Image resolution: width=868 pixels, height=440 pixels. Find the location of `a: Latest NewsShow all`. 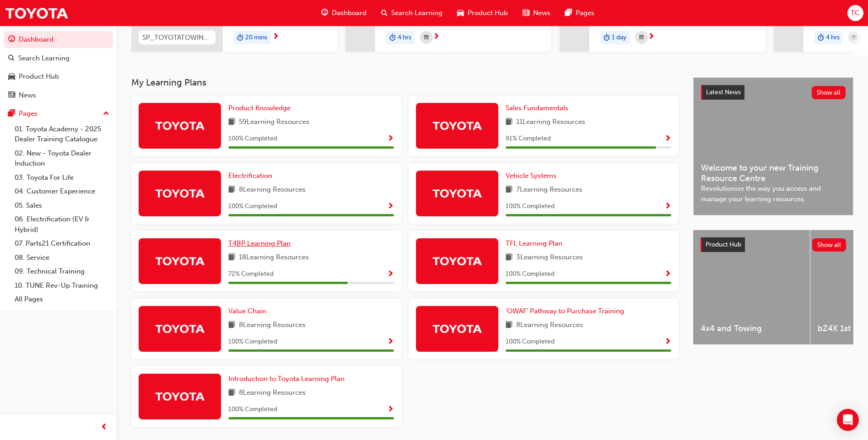

a: Latest NewsShow all is located at coordinates (773, 92).